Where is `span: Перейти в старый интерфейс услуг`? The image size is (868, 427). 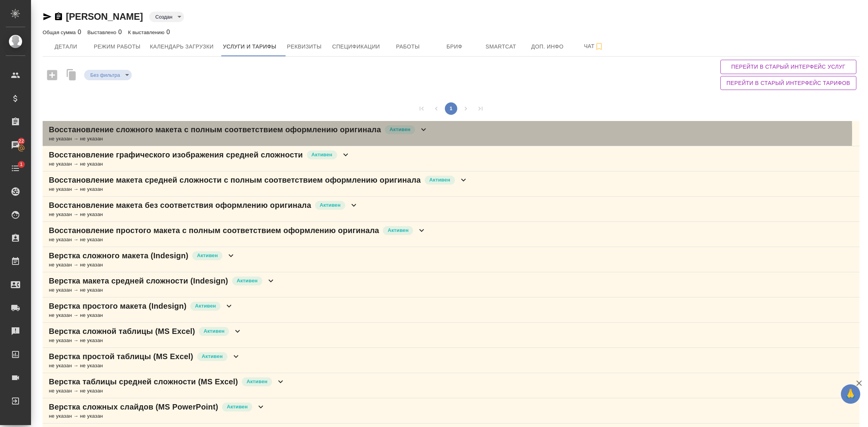 span: Перейти в старый интерфейс услуг is located at coordinates (788, 67).